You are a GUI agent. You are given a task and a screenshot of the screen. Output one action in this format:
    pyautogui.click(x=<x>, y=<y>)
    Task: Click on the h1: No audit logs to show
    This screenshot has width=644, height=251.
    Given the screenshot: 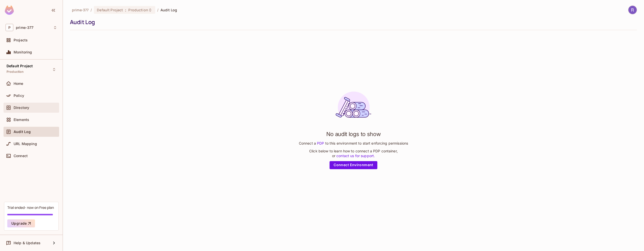 What is the action you would take?
    pyautogui.click(x=354, y=134)
    